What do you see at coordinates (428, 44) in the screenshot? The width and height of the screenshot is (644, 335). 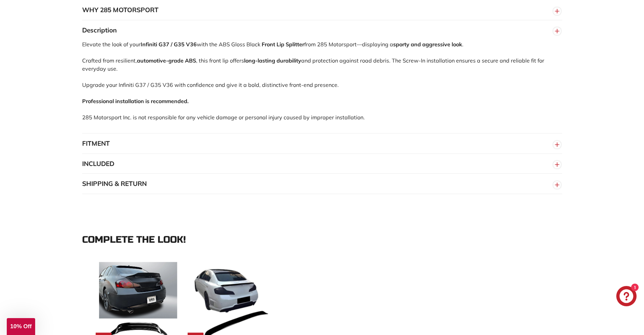 I see `strong: sporty and aggressive look` at bounding box center [428, 44].